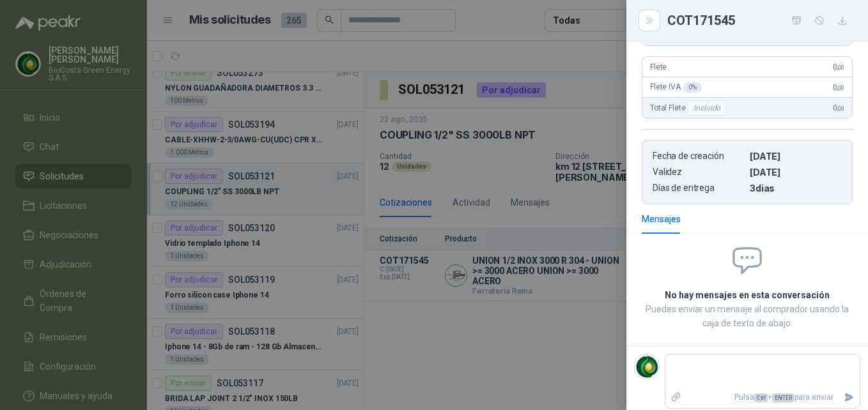  Describe the element at coordinates (661, 219) in the screenshot. I see `div: Mensajes` at that location.